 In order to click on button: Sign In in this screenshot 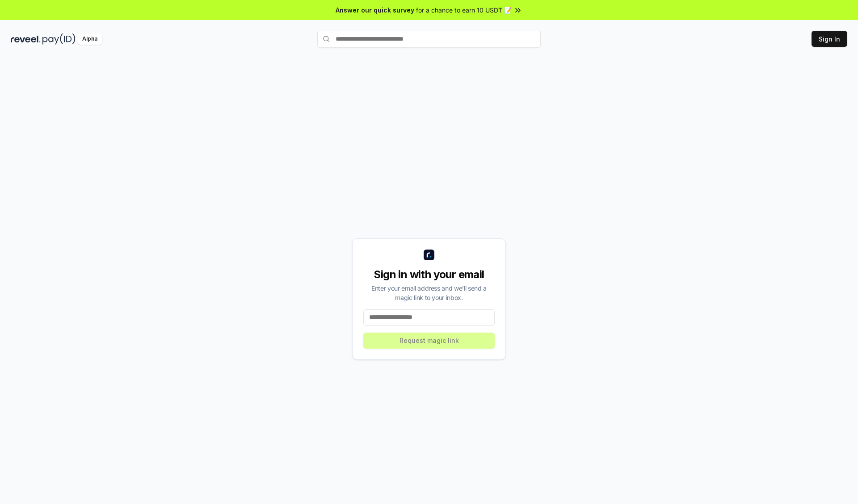, I will do `click(829, 39)`.